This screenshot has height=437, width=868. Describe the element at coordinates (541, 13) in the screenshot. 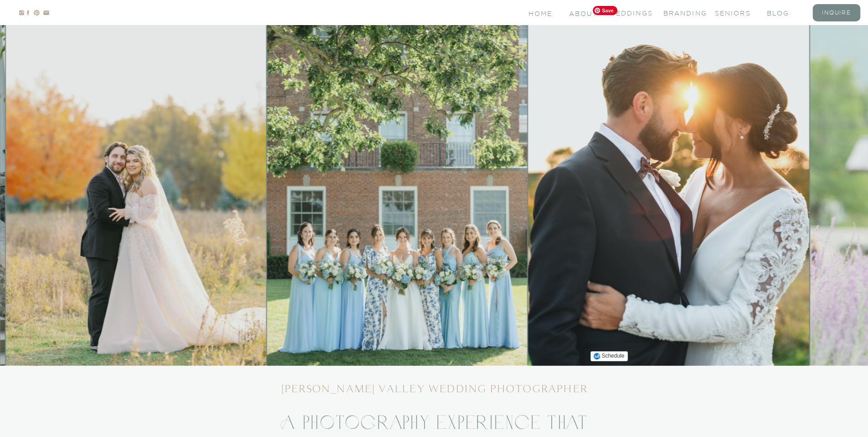

I see `nav: Home` at that location.